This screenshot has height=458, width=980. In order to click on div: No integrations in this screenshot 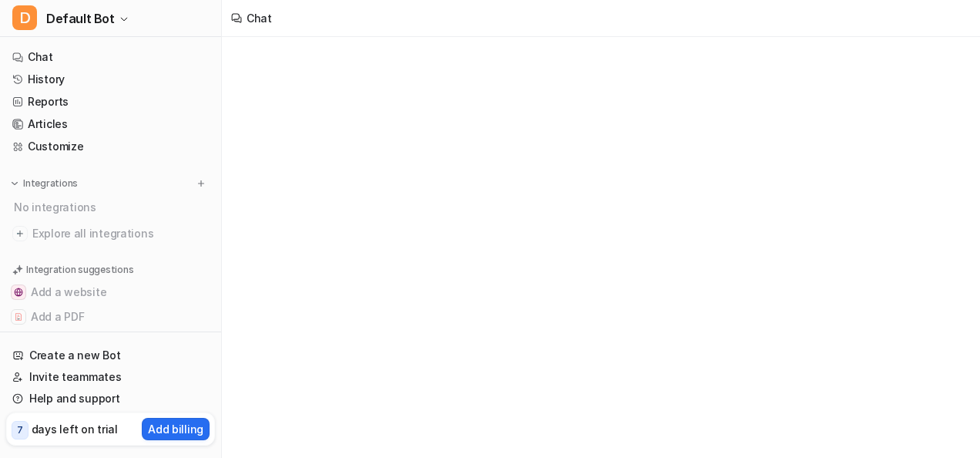, I will do `click(111, 206)`.